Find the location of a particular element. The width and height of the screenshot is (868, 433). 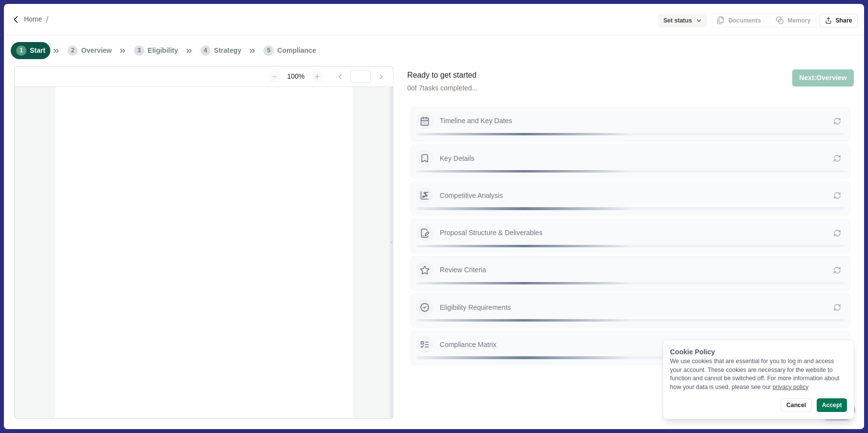

span: Cookie Policy is located at coordinates (693, 352).